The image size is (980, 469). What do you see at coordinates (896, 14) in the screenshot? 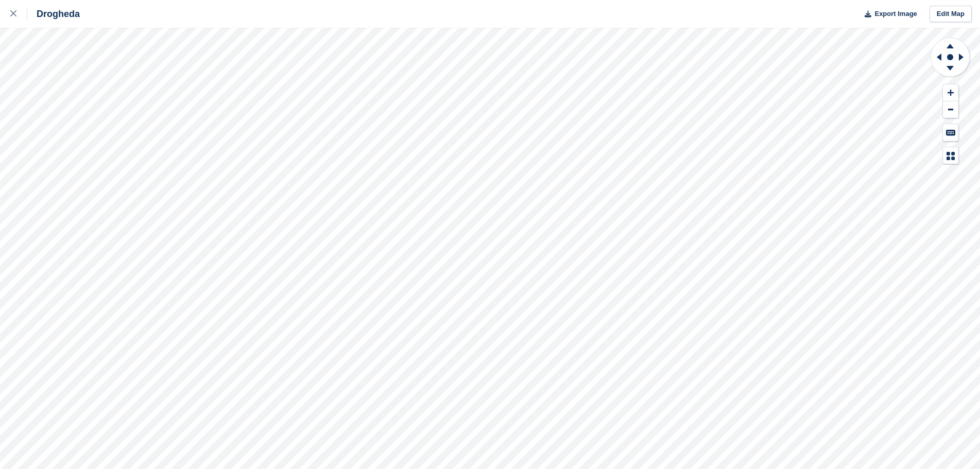
I see `span: Export Image` at bounding box center [896, 14].